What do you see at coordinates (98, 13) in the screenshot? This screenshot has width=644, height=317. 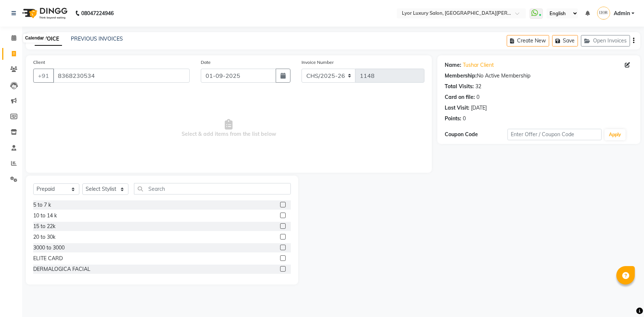 I see `b: 08047224946` at bounding box center [98, 13].